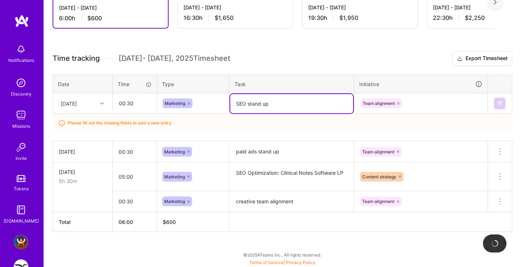  What do you see at coordinates (21, 49) in the screenshot?
I see `img: bell` at bounding box center [21, 49].